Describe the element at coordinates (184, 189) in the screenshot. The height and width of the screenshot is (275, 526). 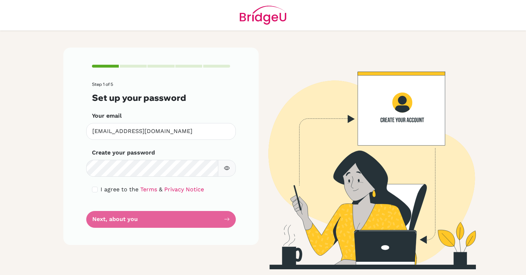
I see `a: Privacy Notice` at that location.